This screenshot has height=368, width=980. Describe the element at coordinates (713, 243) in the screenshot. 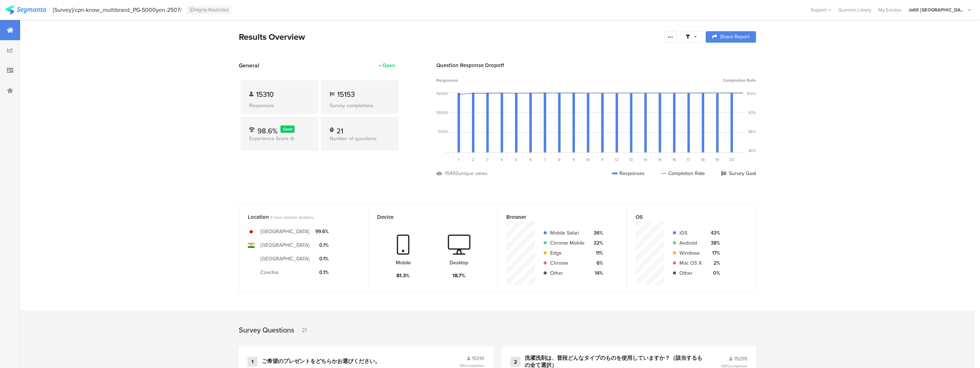

I see `div: 38%` at that location.